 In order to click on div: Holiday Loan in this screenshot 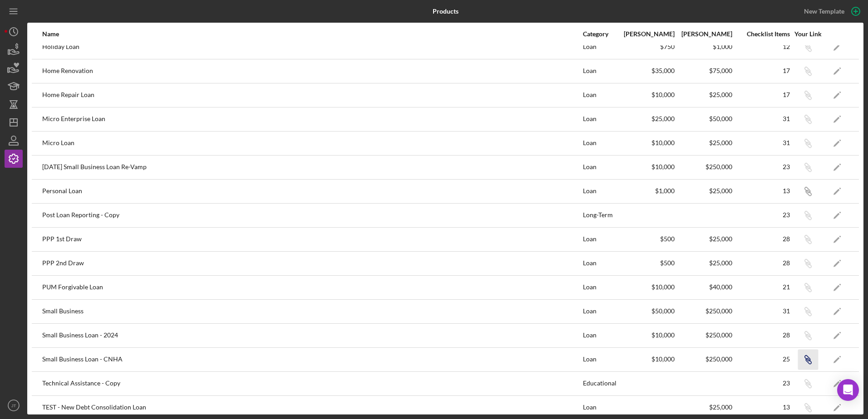, I will do `click(312, 47)`.